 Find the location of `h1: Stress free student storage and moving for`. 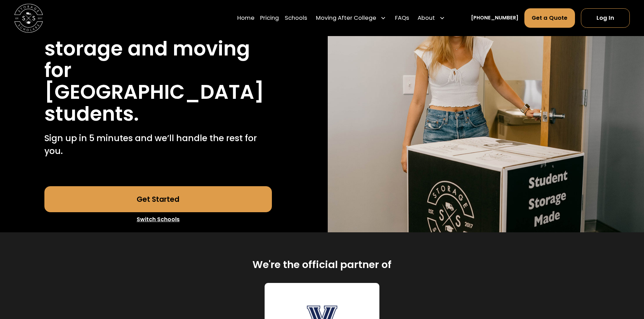

h1: Stress free student storage and moving for is located at coordinates (158, 49).